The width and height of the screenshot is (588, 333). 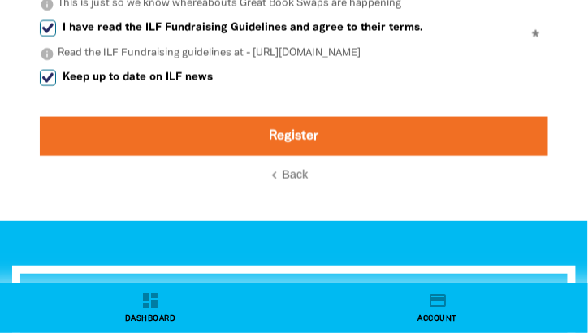 What do you see at coordinates (47, 54) in the screenshot?
I see `i: info` at bounding box center [47, 54].